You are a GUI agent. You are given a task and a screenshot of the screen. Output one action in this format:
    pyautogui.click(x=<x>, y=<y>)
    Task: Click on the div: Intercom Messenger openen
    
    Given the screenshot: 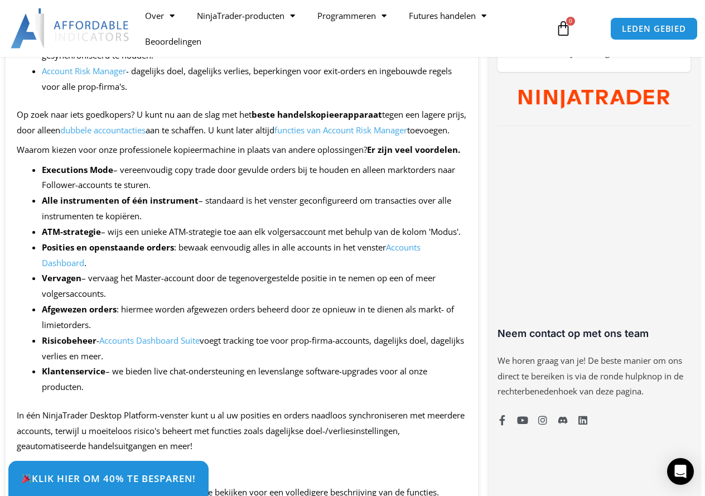 What is the action you would take?
    pyautogui.click(x=681, y=471)
    